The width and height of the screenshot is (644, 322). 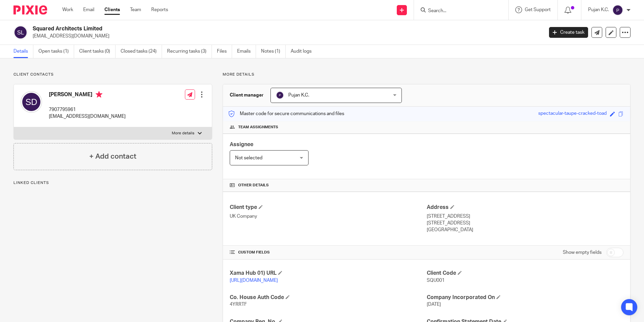 What do you see at coordinates (436, 280) in the screenshot?
I see `span: SQU001` at bounding box center [436, 280].